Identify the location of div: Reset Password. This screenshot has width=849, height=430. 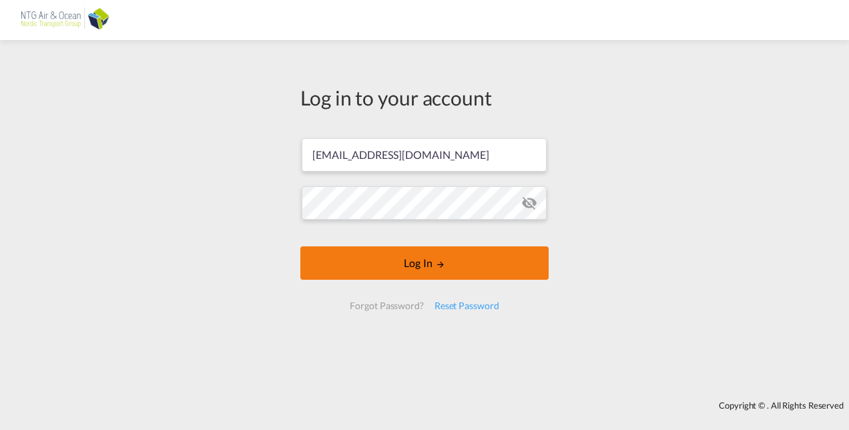
(466, 306).